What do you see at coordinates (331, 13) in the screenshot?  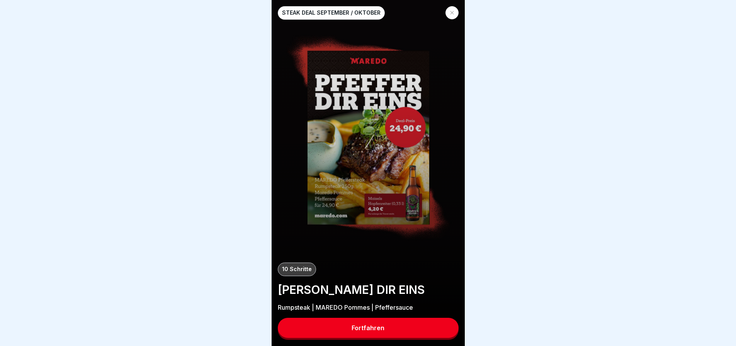 I see `p: STEAK DEAL SEPTEMBER / OKTOBER` at bounding box center [331, 13].